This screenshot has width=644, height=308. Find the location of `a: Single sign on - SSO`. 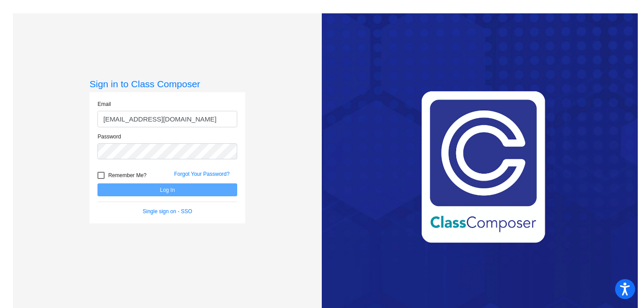

a: Single sign on - SSO is located at coordinates (167, 211).